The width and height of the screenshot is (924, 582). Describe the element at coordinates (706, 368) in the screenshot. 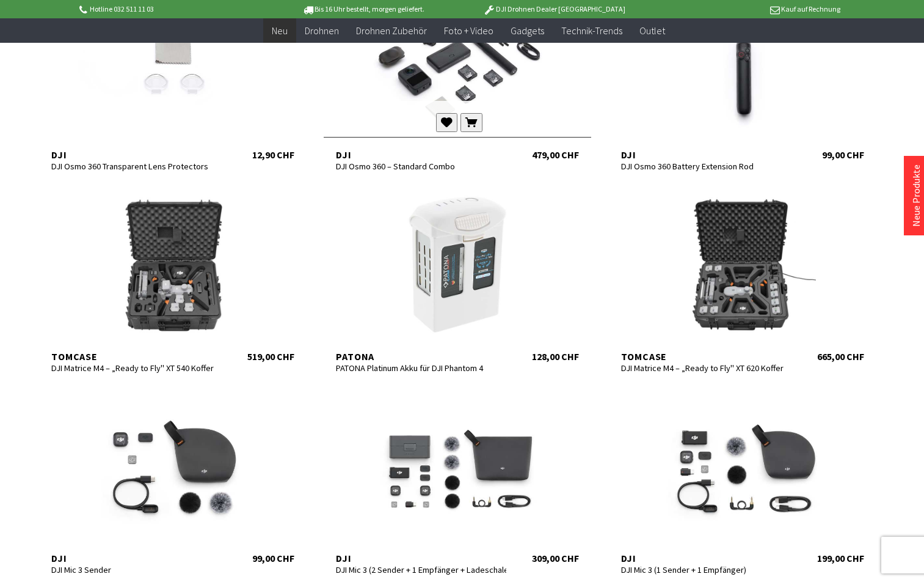

I see `div: DJI Matrice M4 – „Ready to Fly" XT 620 Koffer` at that location.